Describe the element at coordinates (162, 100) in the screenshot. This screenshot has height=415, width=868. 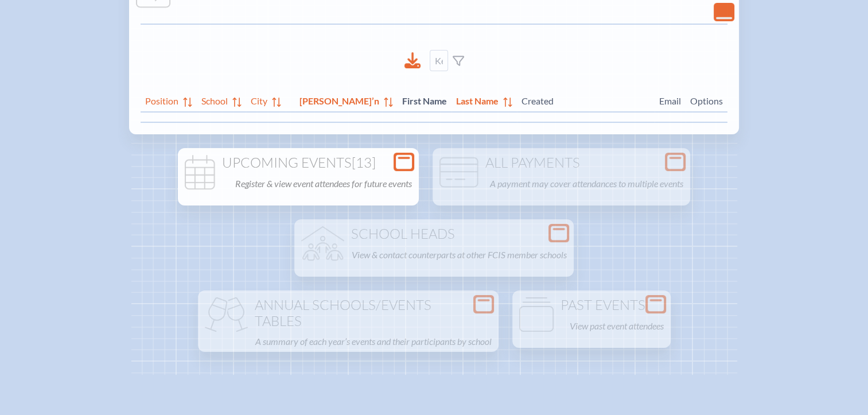
I see `span: Position` at that location.